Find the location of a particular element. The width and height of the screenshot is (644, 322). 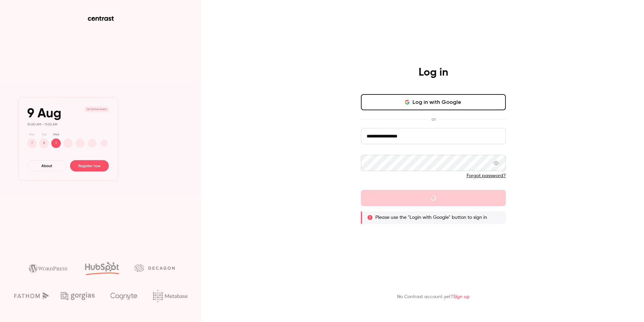

img: decagon is located at coordinates (155, 267).